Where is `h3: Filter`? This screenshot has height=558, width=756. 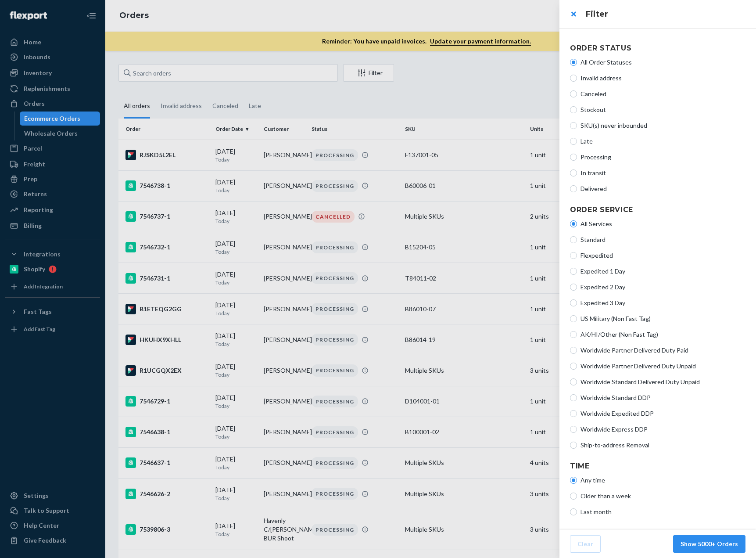 h3: Filter is located at coordinates (665, 14).